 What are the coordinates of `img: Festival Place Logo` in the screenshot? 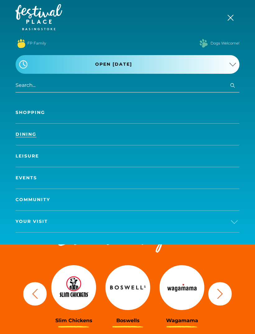 It's located at (39, 17).